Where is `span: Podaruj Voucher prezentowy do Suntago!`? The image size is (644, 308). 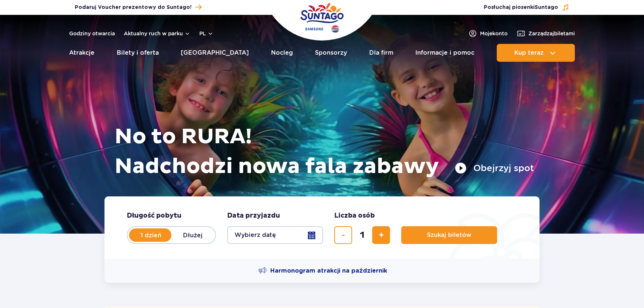
span: Podaruj Voucher prezentowy do Suntago! is located at coordinates (133, 8).